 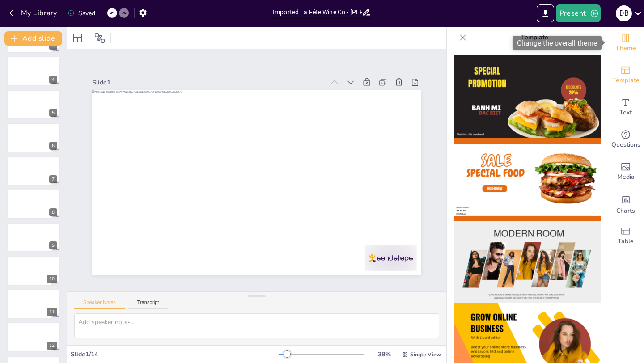 I want to click on button: Speaker Notes, so click(x=99, y=305).